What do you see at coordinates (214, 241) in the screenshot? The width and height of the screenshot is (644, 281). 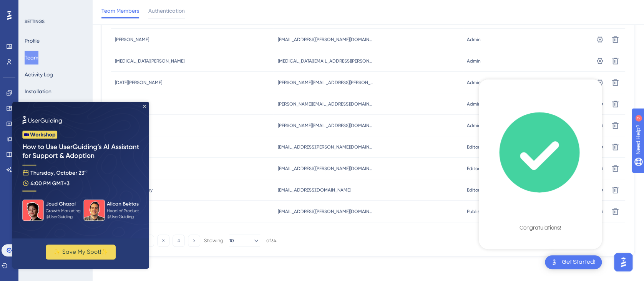 I see `div: Showing` at bounding box center [214, 241].